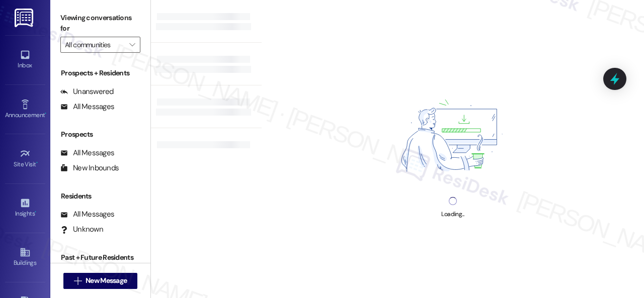 This screenshot has width=644, height=298. What do you see at coordinates (25, 159) in the screenshot?
I see `a: Site Visit •` at bounding box center [25, 159].